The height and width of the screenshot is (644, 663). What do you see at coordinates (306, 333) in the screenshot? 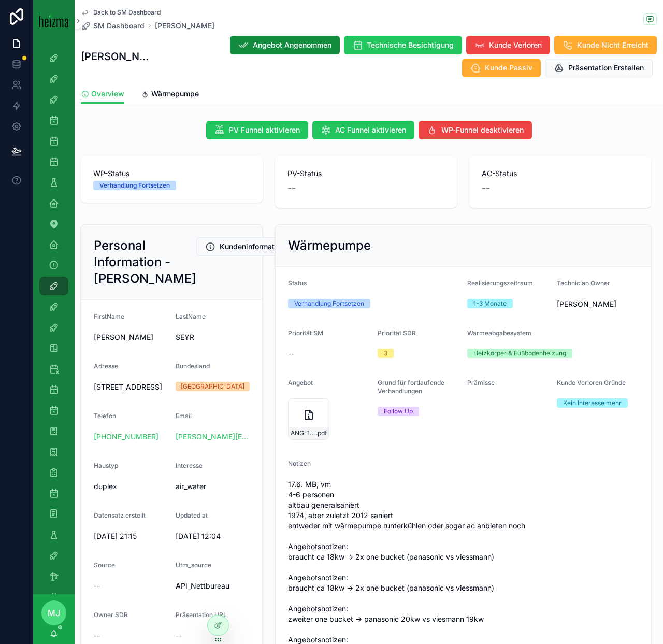
I see `span: Priorität SM` at bounding box center [306, 333].